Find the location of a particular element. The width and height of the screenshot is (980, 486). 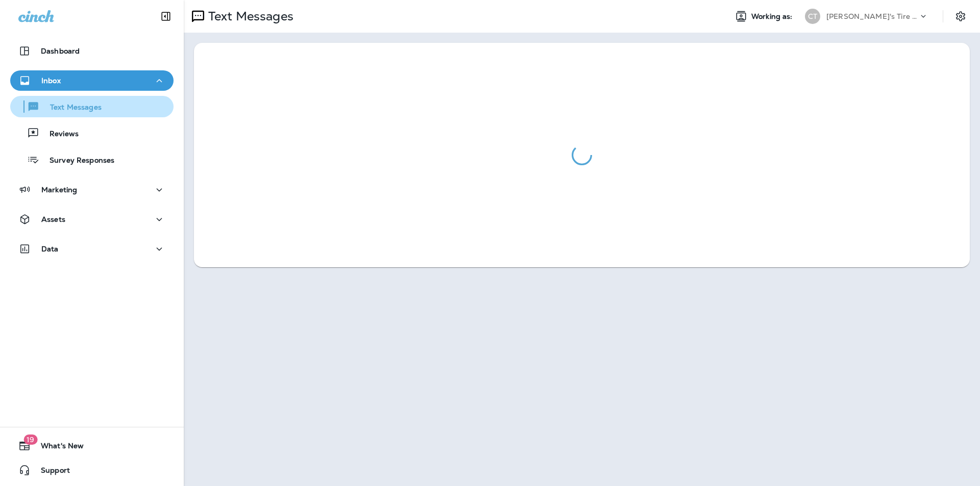

div: CT is located at coordinates (813, 16).